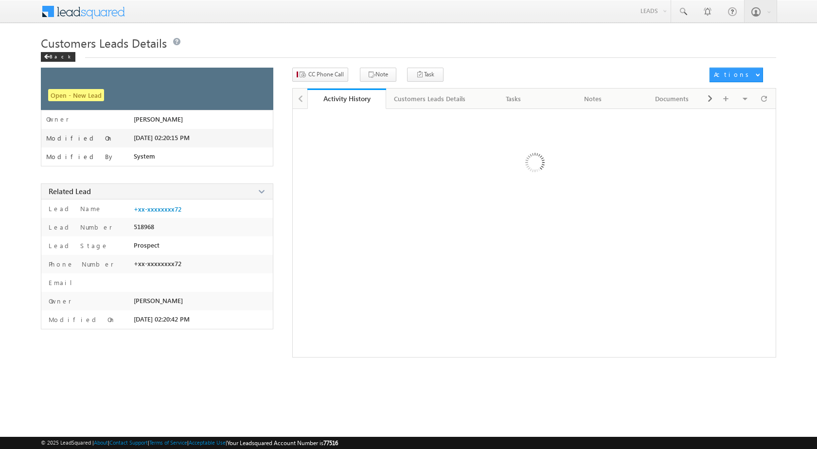  I want to click on div: Customers Leads Details, so click(430, 99).